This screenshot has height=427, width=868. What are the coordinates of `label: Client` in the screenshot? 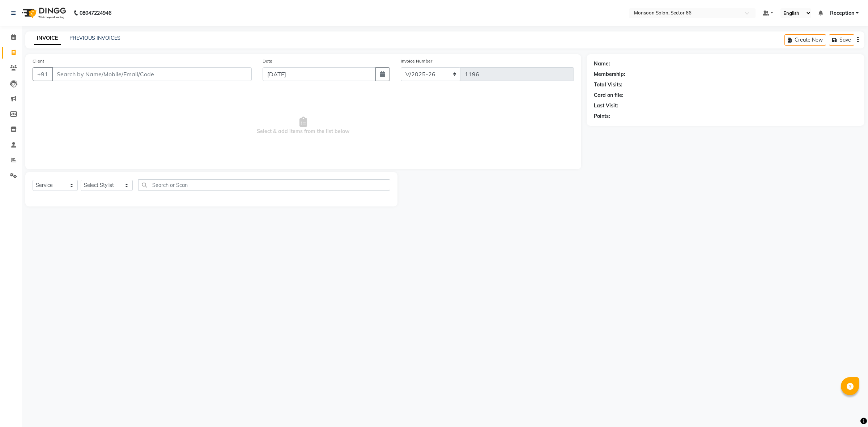 It's located at (39, 61).